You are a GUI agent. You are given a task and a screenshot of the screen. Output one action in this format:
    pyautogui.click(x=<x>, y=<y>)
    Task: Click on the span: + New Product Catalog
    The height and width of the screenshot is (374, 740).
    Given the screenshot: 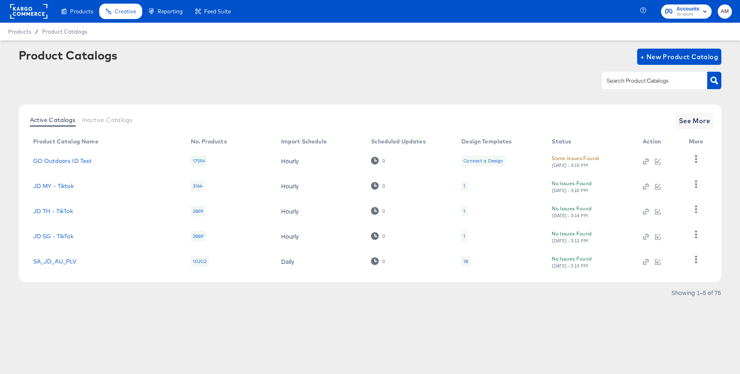 What is the action you would take?
    pyautogui.click(x=679, y=57)
    